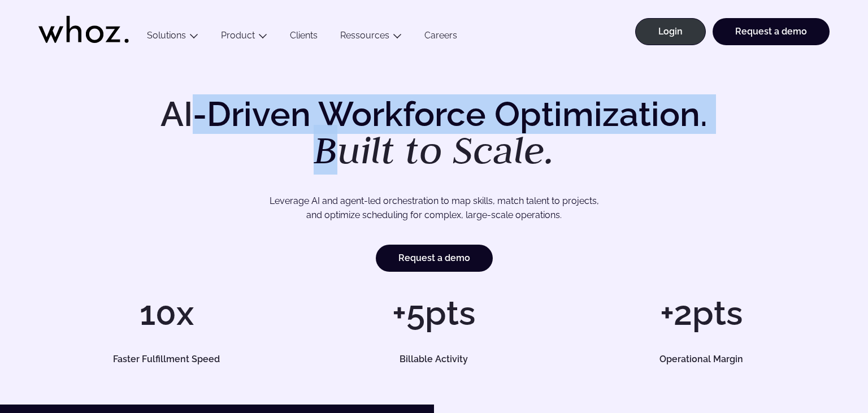 The image size is (868, 413). Describe the element at coordinates (238, 35) in the screenshot. I see `a: Product` at that location.